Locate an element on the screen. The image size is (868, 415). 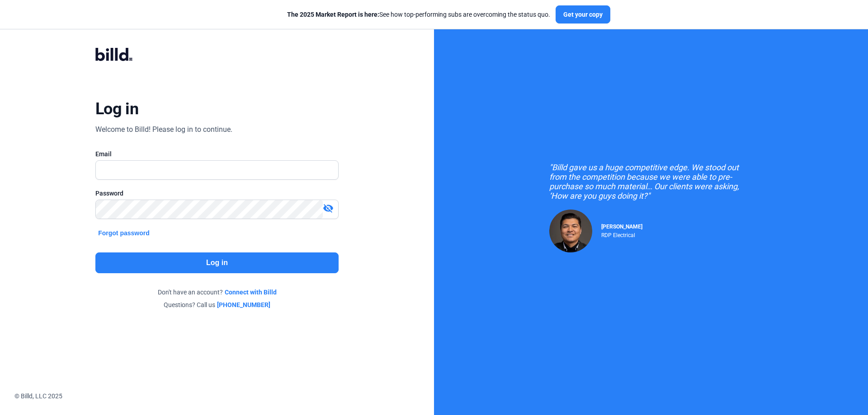
img: Raul Pacheco is located at coordinates (570, 231).